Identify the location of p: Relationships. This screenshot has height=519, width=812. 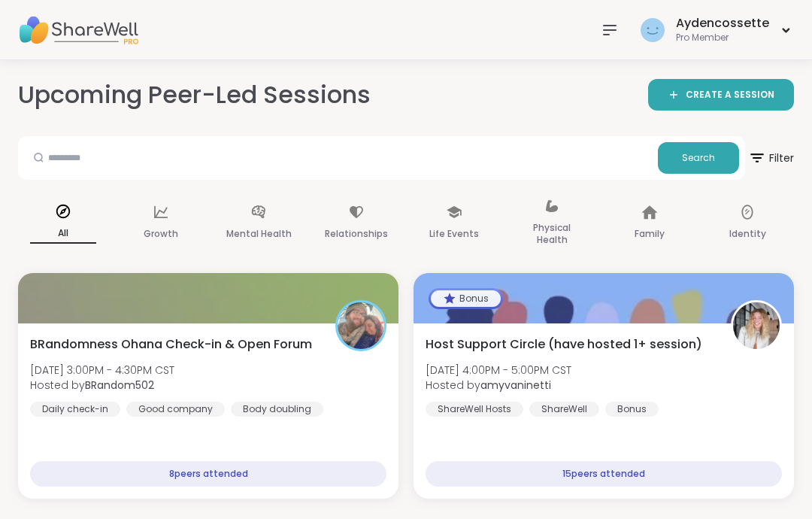
(356, 234).